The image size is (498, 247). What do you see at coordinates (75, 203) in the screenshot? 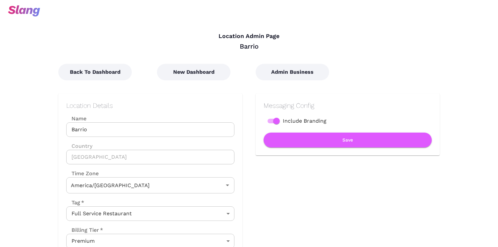
I see `label: Tag` at bounding box center [75, 203].